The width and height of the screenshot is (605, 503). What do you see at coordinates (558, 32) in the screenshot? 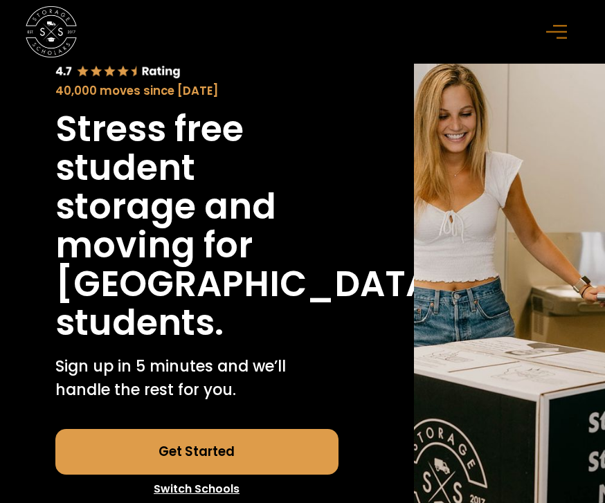
I see `div: menu` at bounding box center [558, 32].